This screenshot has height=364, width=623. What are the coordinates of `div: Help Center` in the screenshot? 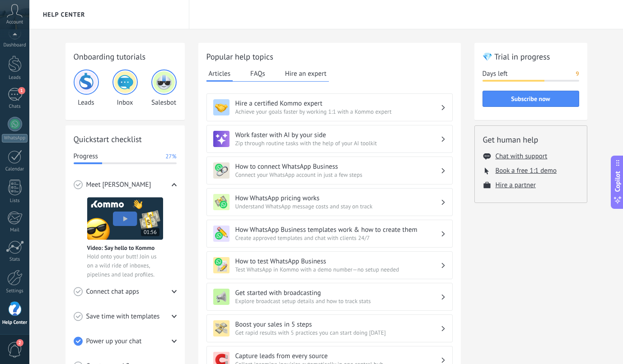 It's located at (15, 323).